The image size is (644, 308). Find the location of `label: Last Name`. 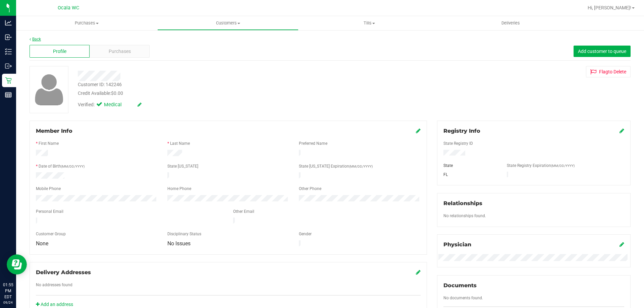

label: Last Name is located at coordinates (180, 143).